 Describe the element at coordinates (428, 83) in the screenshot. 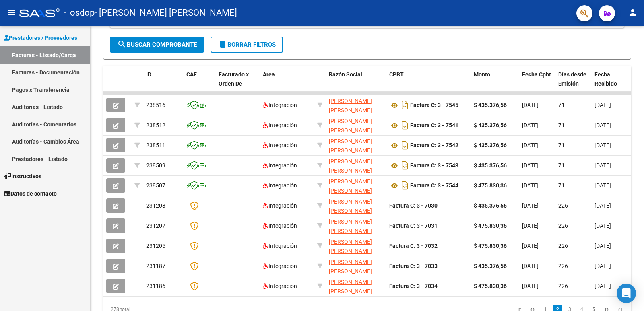

I see `datatable-header-cell: CPBT` at that location.